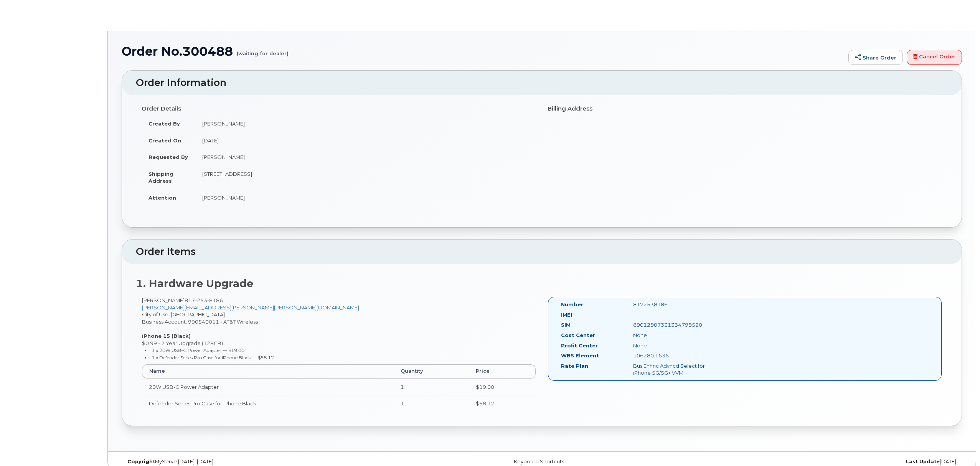 Image resolution: width=980 pixels, height=466 pixels. What do you see at coordinates (566, 324) in the screenshot?
I see `label: SIM` at bounding box center [566, 324].